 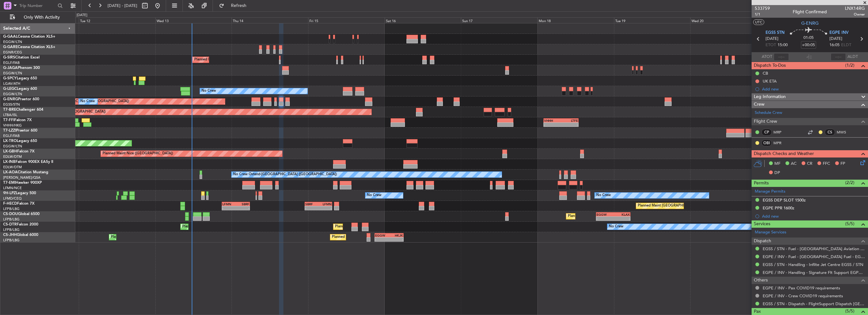 I want to click on a: LGAV/ATH, so click(x=12, y=84).